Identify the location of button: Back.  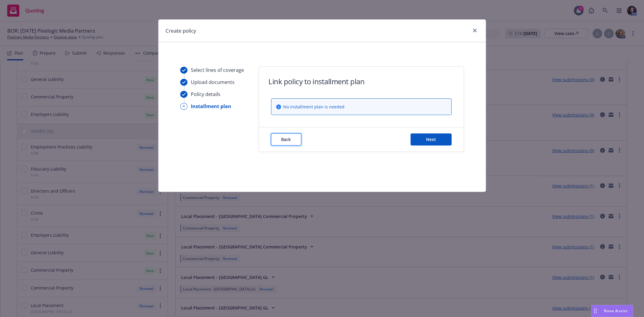
(286, 140).